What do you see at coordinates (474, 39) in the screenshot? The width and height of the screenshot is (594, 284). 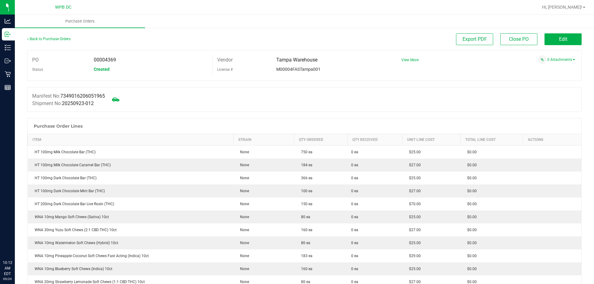 I see `button: Export PDF` at bounding box center [474, 39].